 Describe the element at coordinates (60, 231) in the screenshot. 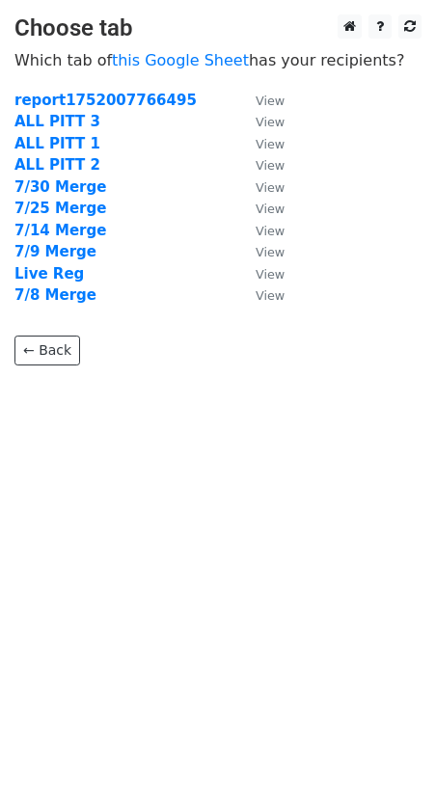

I see `strong: 7/14 Merge` at that location.